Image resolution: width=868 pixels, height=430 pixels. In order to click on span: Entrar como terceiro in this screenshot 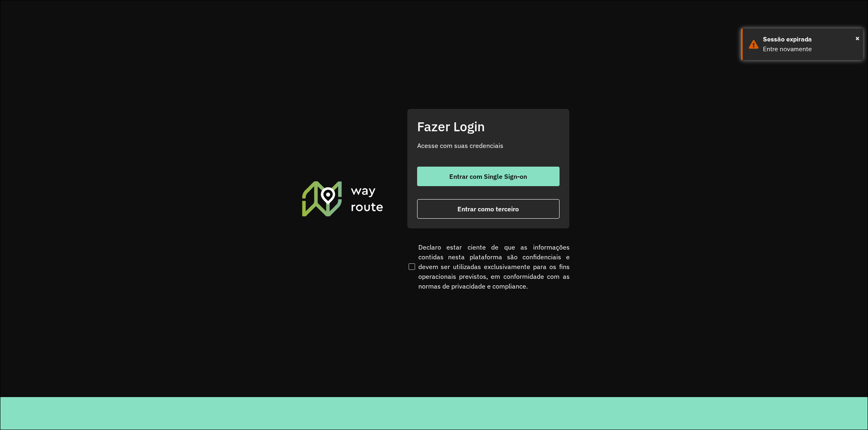, I will do `click(488, 209)`.